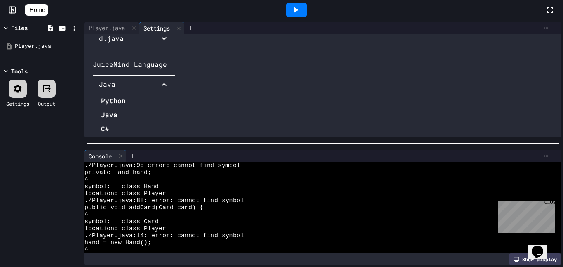 This screenshot has width=563, height=267. What do you see at coordinates (152, 129) in the screenshot?
I see `li: C#` at bounding box center [152, 129].